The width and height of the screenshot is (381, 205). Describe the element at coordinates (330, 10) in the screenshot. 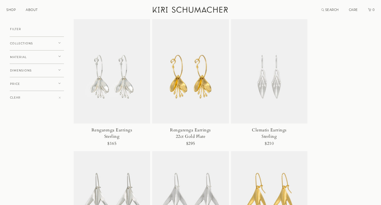

I see `a: Search` at that location.